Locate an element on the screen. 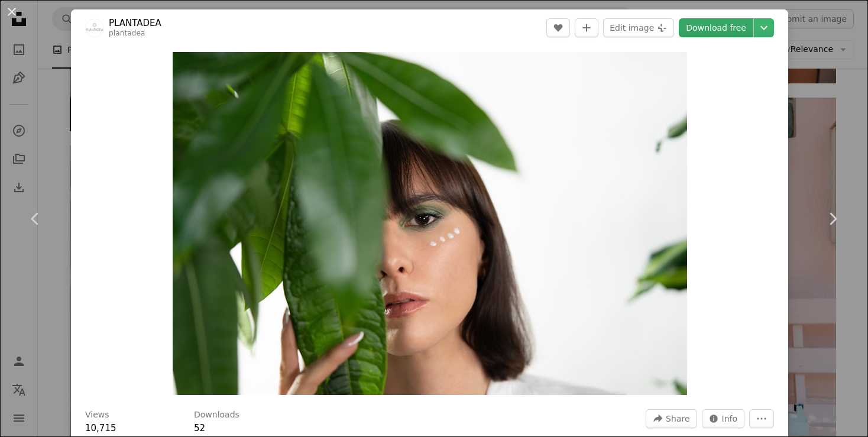 This screenshot has height=437, width=868. img: a woman holding a green plant in front of her face is located at coordinates (430, 224).